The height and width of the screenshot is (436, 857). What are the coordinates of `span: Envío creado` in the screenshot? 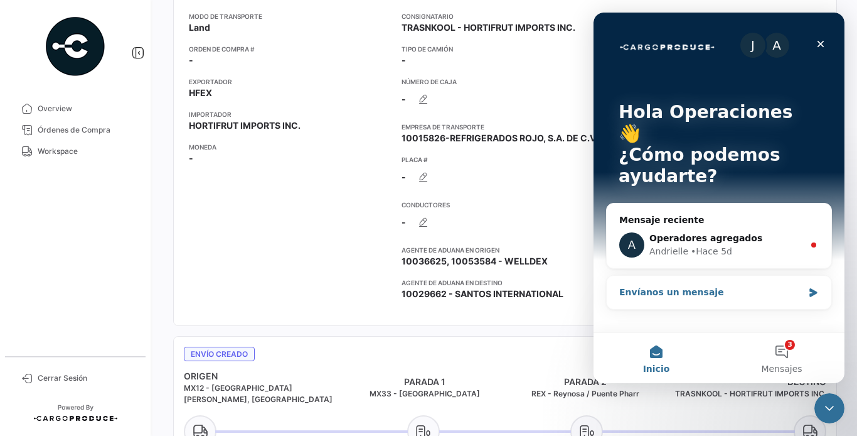 It's located at (219, 353).